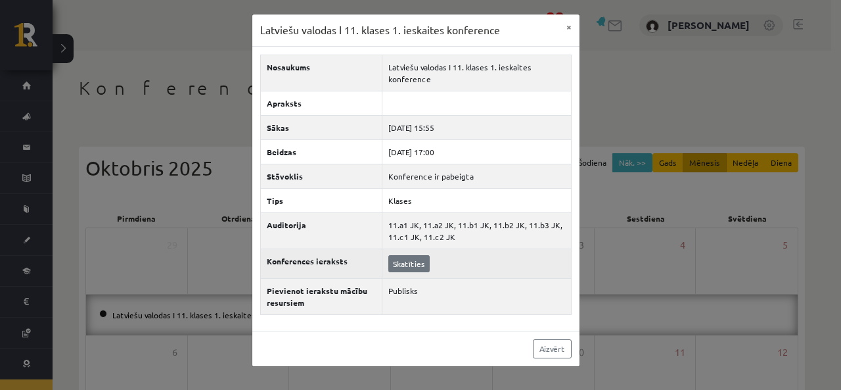 This screenshot has width=841, height=390. What do you see at coordinates (477, 200) in the screenshot?
I see `td: Klases` at bounding box center [477, 200].